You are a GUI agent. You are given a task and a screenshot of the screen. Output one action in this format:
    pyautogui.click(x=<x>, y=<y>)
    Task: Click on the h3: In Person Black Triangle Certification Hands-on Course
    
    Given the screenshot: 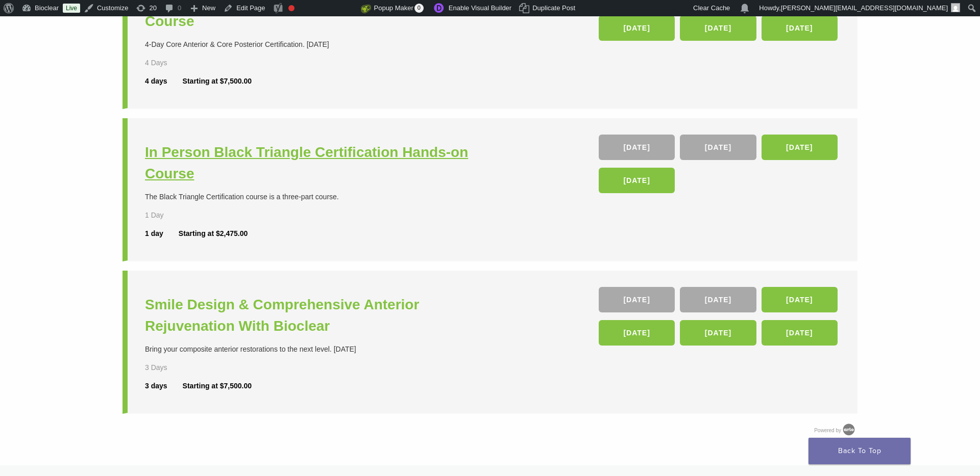 What is the action you would take?
    pyautogui.click(x=319, y=163)
    